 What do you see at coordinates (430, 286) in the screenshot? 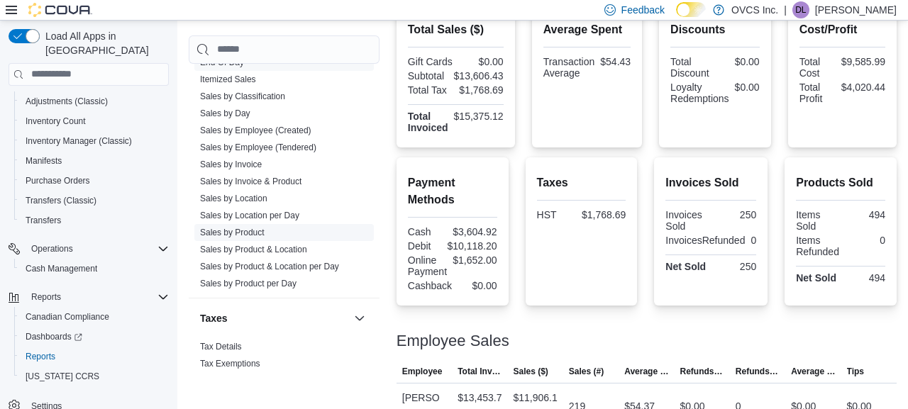
I see `div: Cashback` at bounding box center [430, 286].